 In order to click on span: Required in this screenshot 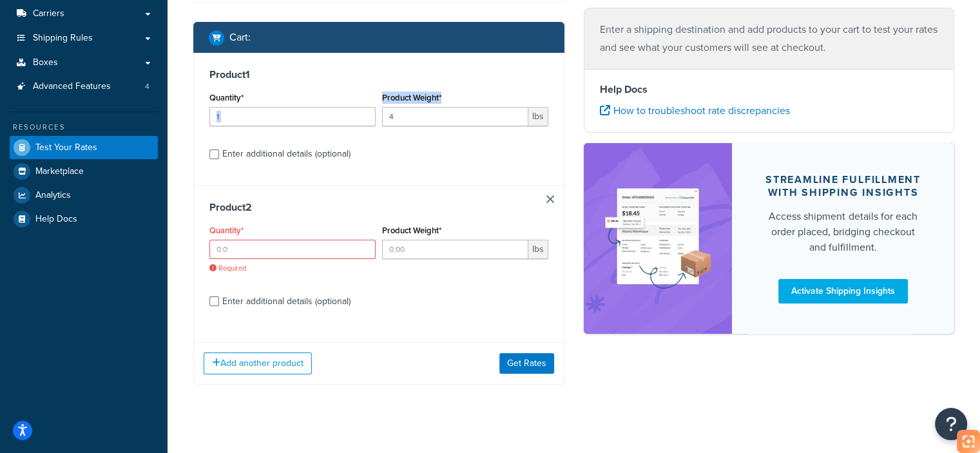, I will do `click(292, 268)`.